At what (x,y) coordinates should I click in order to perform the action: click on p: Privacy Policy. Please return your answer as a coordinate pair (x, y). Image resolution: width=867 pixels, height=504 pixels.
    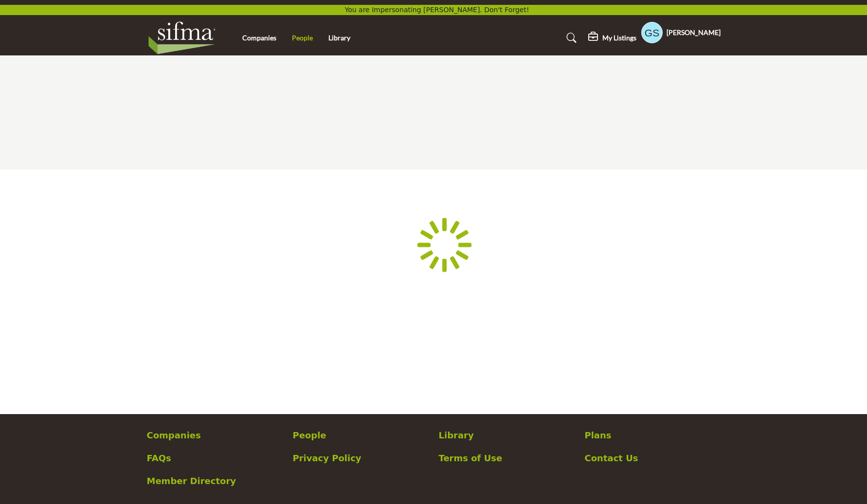
    Looking at the image, I should click on (361, 458).